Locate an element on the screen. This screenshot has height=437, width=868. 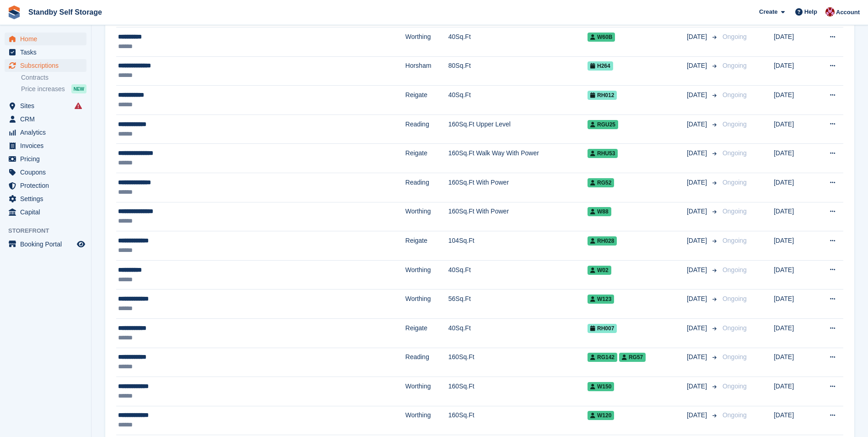
span: W123 is located at coordinates (601, 299).